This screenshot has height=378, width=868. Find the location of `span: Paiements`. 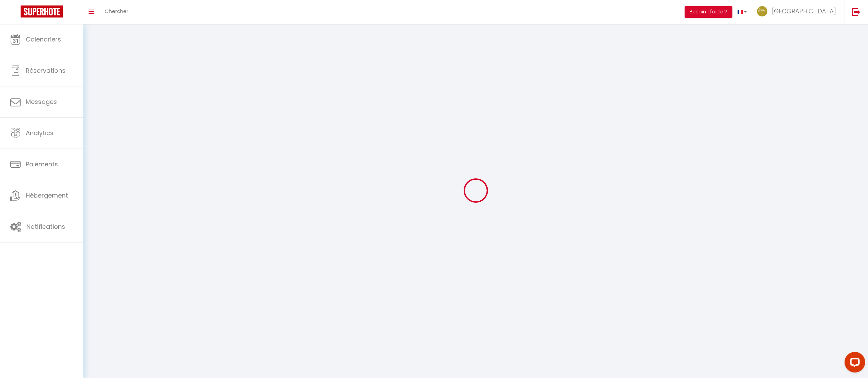

span: Paiements is located at coordinates (42, 164).